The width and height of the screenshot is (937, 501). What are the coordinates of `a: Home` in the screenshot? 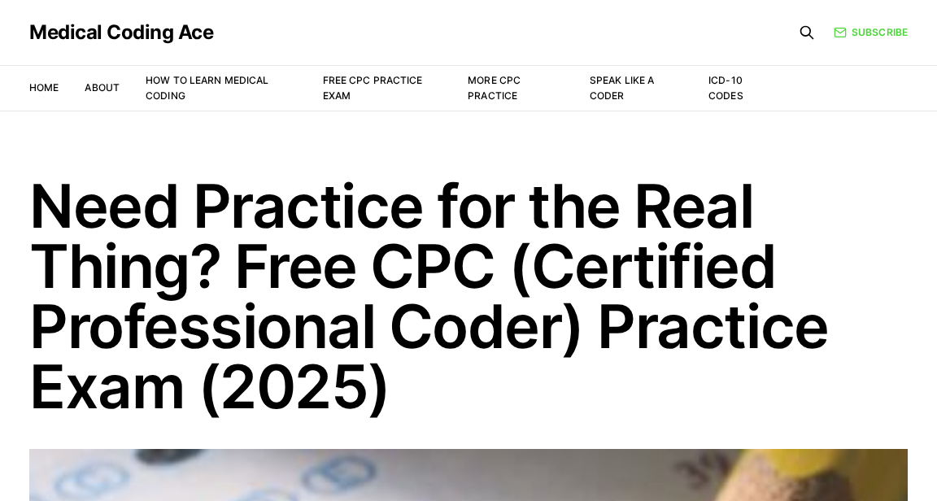 It's located at (44, 87).